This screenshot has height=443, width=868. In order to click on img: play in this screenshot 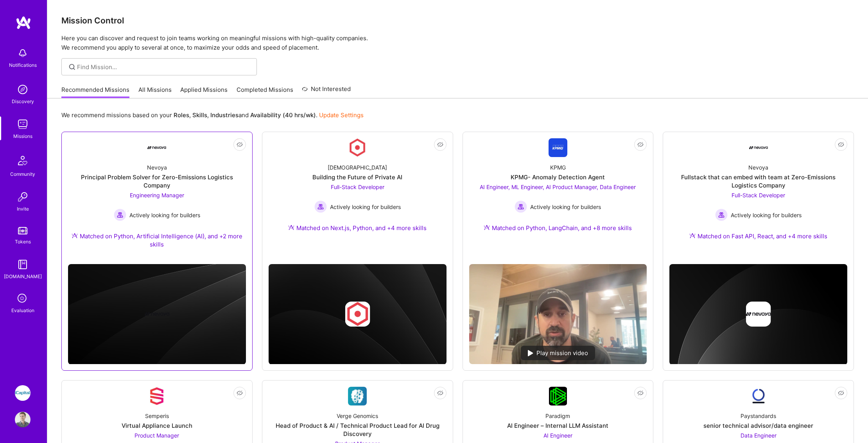, I will do `click(530, 353)`.